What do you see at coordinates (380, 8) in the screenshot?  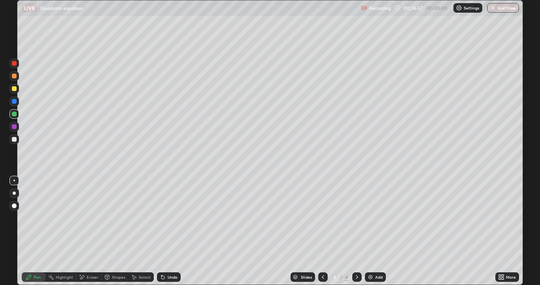 I see `p: Recording` at bounding box center [380, 8].